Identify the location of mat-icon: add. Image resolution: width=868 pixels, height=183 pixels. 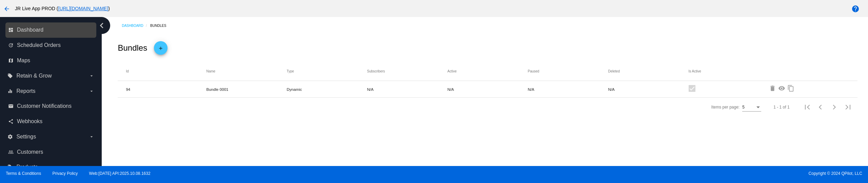
(161, 49).